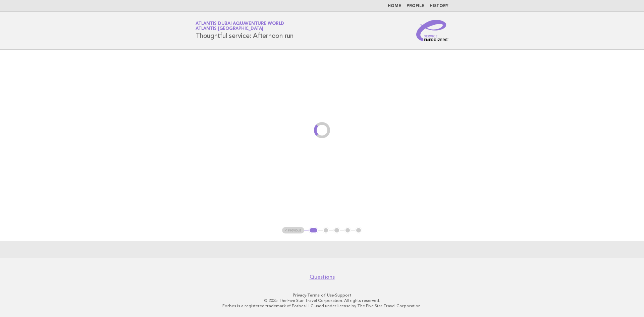 The height and width of the screenshot is (317, 644). I want to click on a: History, so click(439, 6).